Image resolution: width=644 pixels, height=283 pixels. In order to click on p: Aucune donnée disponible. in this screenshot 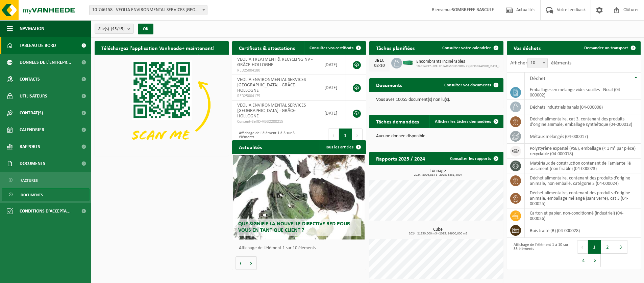, I will do `click(436, 137)`.